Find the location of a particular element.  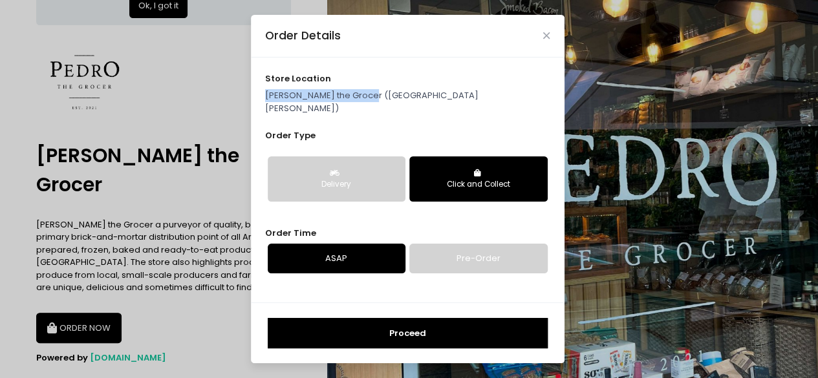

span: Order Time is located at coordinates (290, 233).